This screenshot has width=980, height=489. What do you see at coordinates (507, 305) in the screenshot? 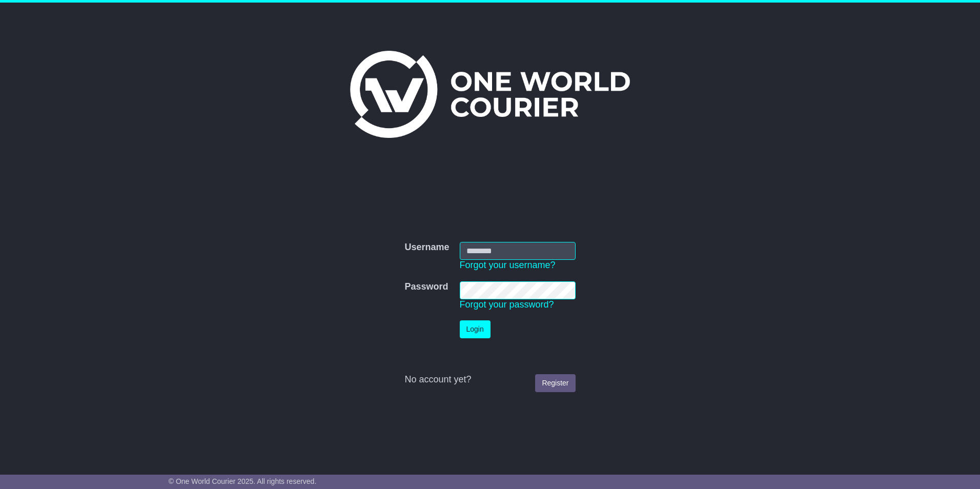
I see `a: Forgot your password?` at bounding box center [507, 305].